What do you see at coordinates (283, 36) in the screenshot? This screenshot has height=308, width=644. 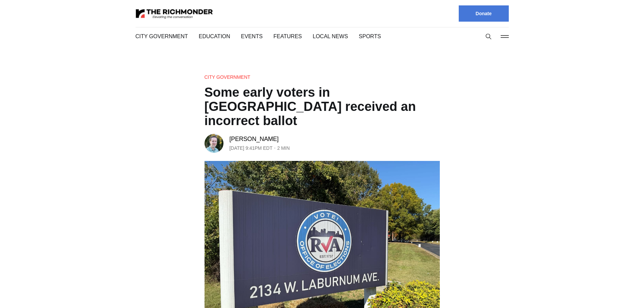 I see `a: Features` at bounding box center [283, 36].